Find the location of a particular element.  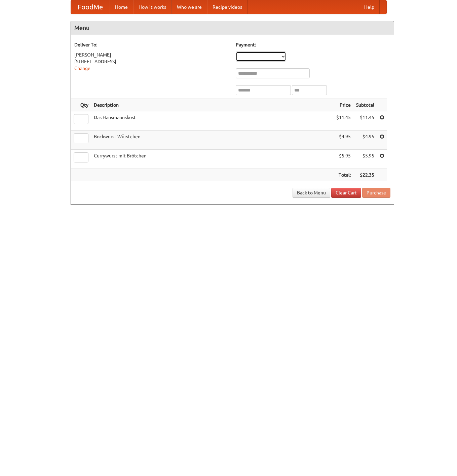

a: Clear Cart is located at coordinates (346, 193).